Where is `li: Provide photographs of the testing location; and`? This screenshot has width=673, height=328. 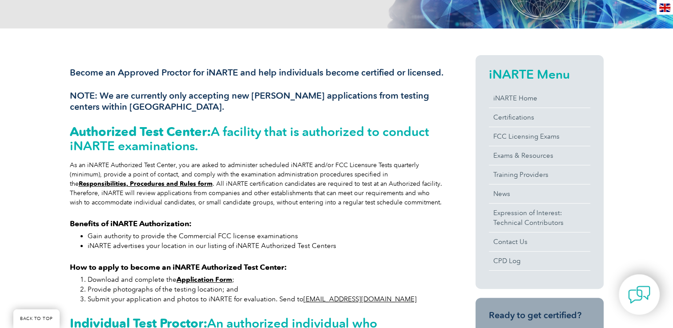
li: Provide photographs of the testing location; and is located at coordinates (266, 290).